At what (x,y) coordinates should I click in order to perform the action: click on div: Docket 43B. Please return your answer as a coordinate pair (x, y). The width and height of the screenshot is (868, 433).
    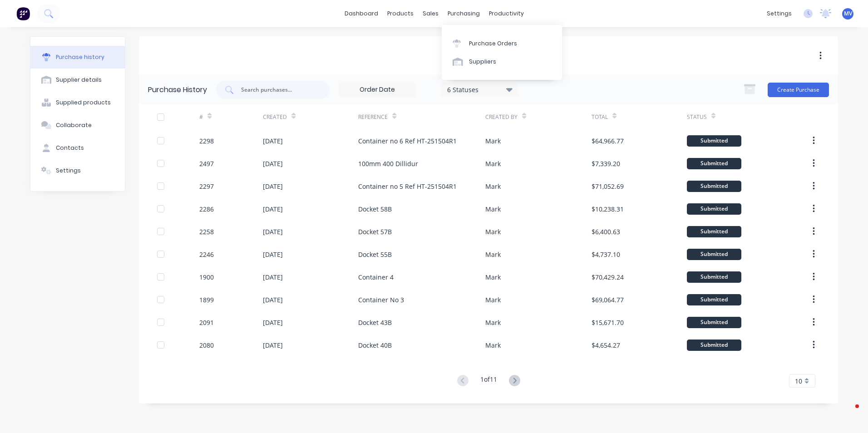
    Looking at the image, I should click on (375, 322).